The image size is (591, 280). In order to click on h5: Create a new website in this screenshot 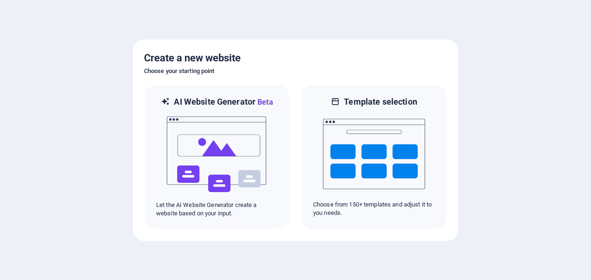, I will do `click(295, 58)`.